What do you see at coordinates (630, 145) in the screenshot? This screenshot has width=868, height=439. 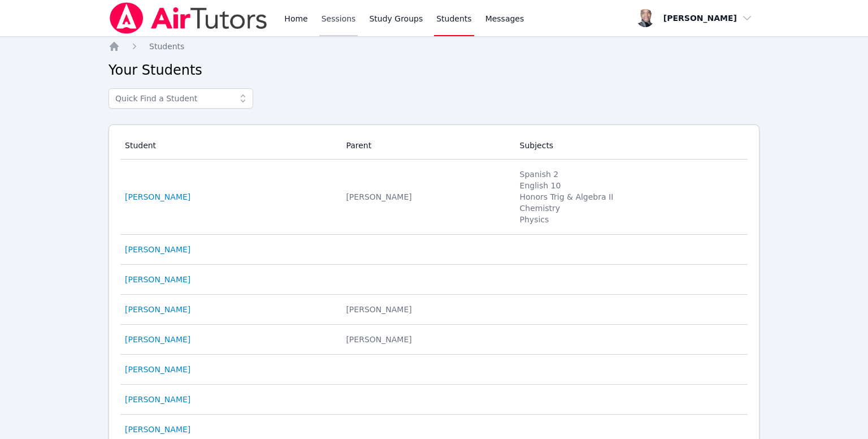 I see `th: Subjects` at bounding box center [630, 145].